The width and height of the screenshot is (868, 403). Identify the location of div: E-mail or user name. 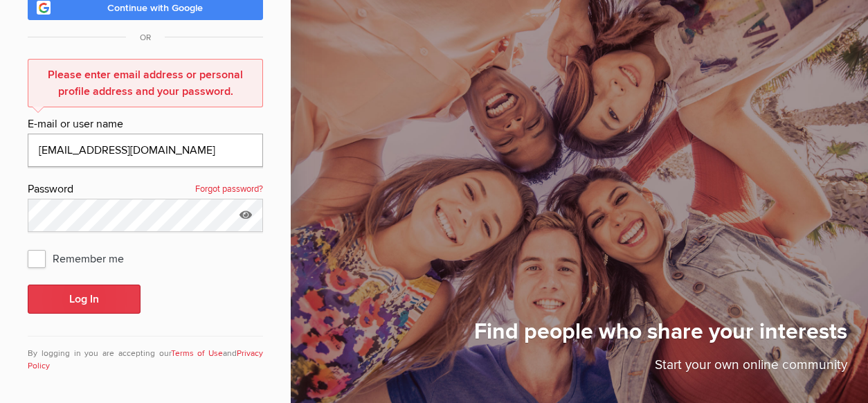
(145, 125).